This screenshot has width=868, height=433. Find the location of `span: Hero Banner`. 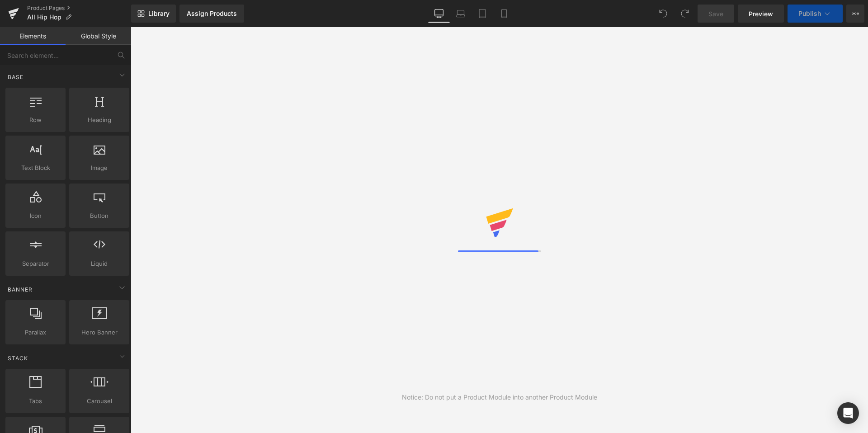

span: Hero Banner is located at coordinates (99, 333).